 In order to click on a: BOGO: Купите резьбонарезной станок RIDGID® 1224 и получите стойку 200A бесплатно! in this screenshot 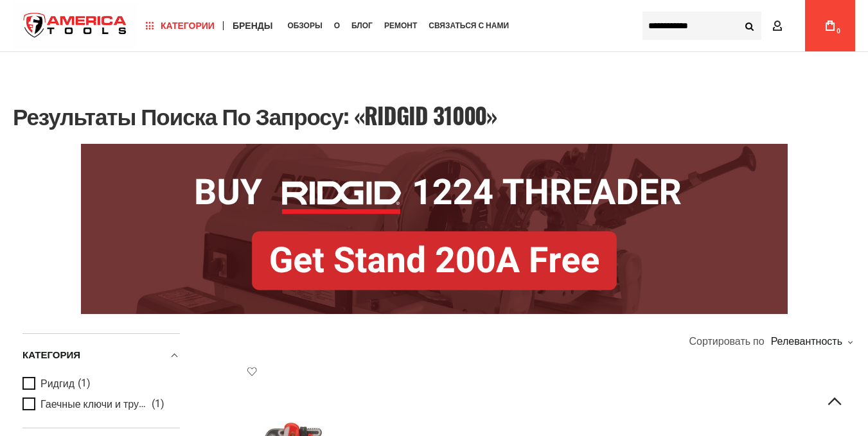, I will do `click(434, 148)`.